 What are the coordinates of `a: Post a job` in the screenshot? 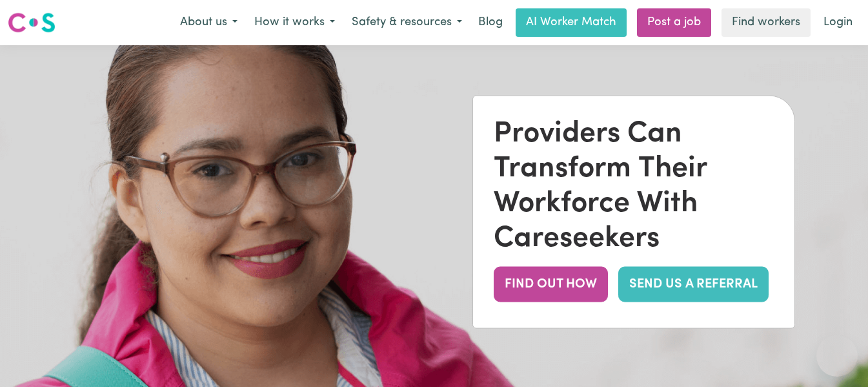 It's located at (673, 23).